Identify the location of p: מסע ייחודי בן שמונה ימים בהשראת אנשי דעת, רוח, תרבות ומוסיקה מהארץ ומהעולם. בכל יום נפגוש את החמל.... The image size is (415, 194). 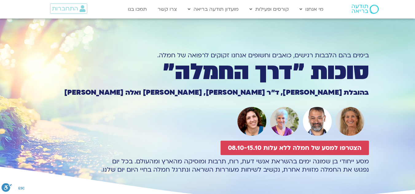
(208, 166).